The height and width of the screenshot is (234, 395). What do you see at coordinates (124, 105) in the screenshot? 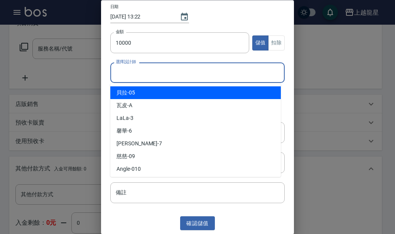
I see `span: 瓦皮 -A` at bounding box center [124, 105].